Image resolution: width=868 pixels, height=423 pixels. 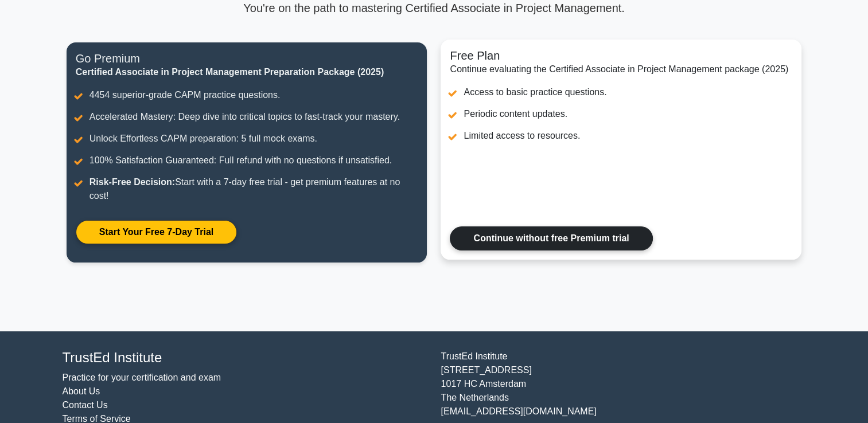 What do you see at coordinates (551, 238) in the screenshot?
I see `a: Continue without free Premium trial` at bounding box center [551, 238].